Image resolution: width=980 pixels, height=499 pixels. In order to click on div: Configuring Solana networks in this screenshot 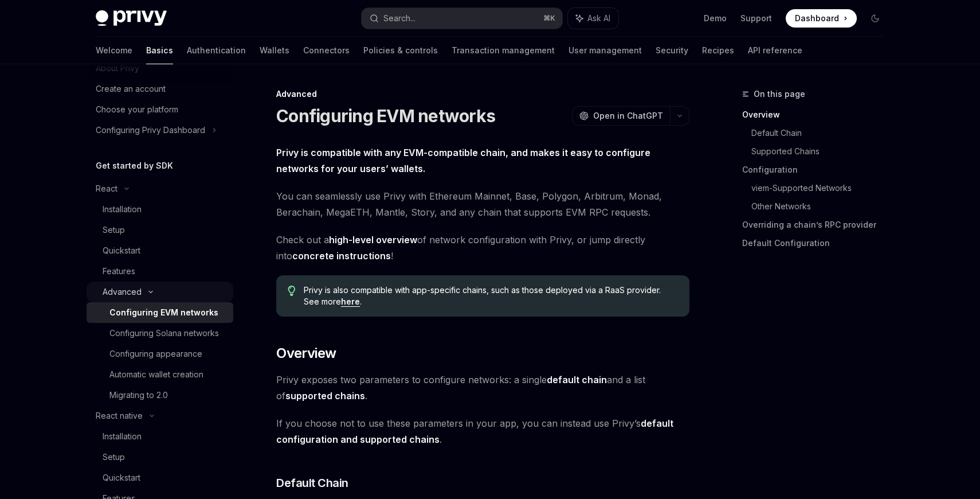, I will do `click(164, 333)`.